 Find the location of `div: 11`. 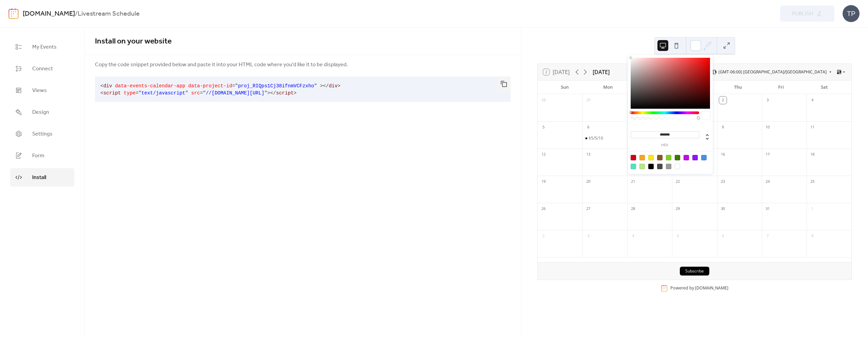

div: 11 is located at coordinates (812, 127).